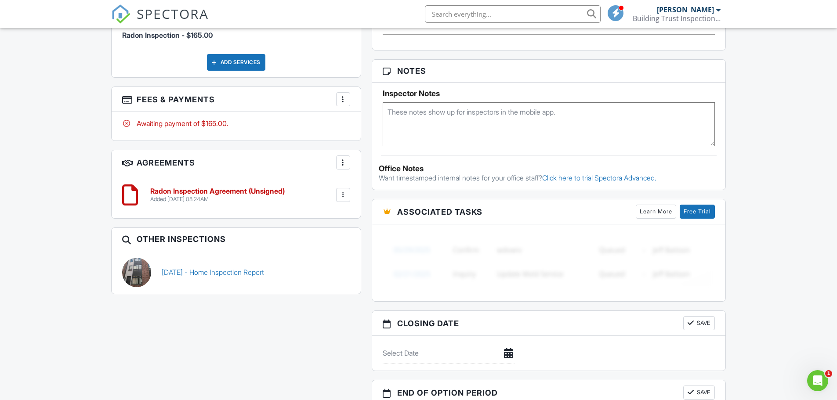 The image size is (837, 400). Describe the element at coordinates (676, 18) in the screenshot. I see `div: Building Trust Inspections, LLC` at that location.